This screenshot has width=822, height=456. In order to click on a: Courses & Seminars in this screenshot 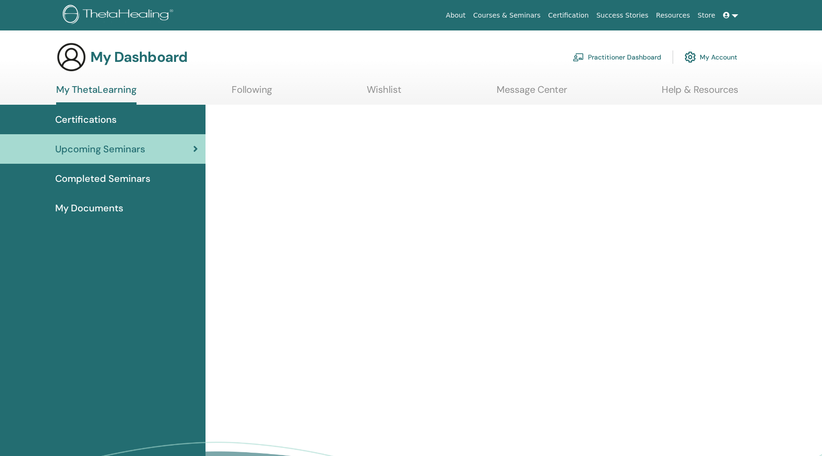, I will do `click(507, 15)`.